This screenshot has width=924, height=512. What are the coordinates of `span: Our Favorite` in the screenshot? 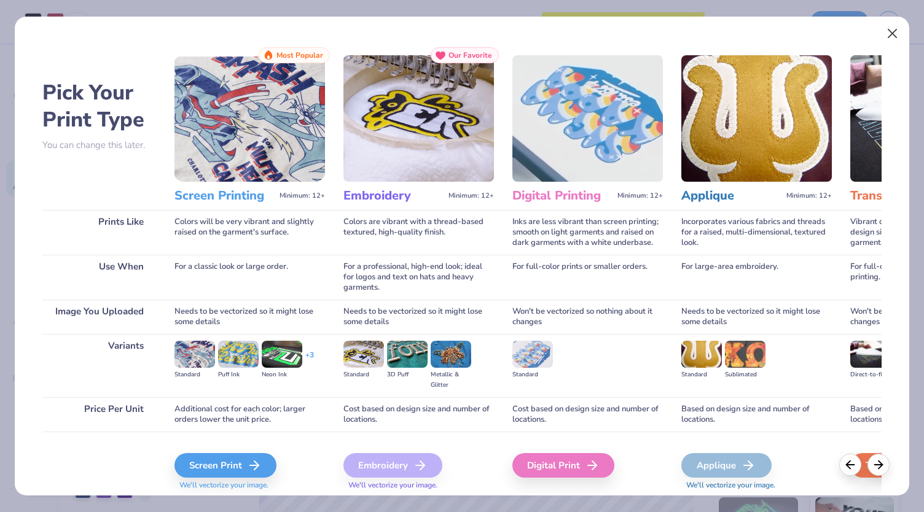 It's located at (470, 55).